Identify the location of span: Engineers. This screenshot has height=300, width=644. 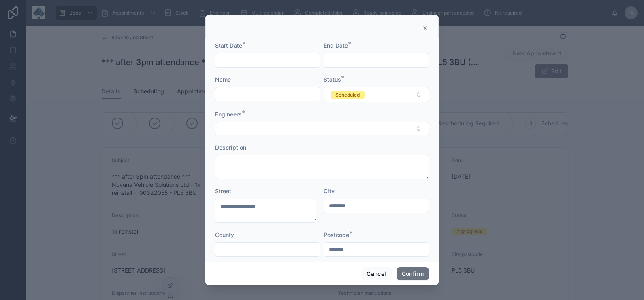
(229, 114).